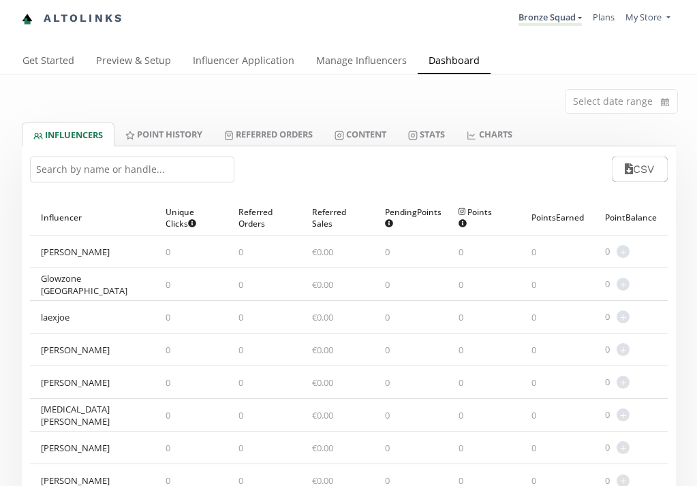 The height and width of the screenshot is (486, 697). I want to click on div: laexjoe, so click(55, 317).